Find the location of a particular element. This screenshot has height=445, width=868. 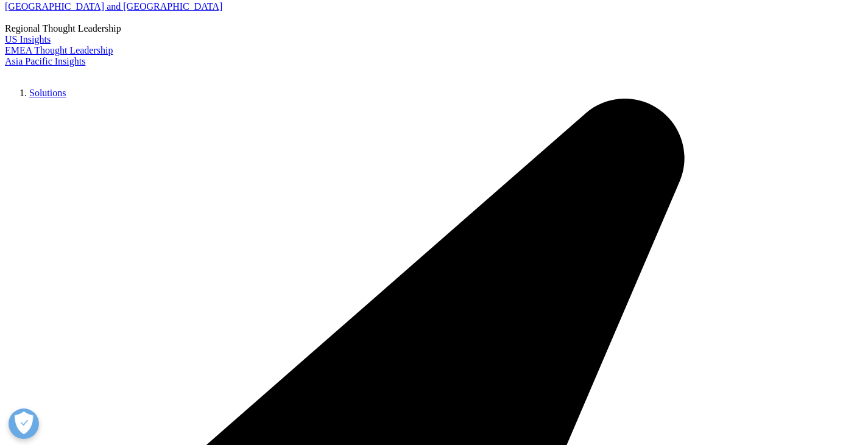

a: Solutions is located at coordinates (48, 93).